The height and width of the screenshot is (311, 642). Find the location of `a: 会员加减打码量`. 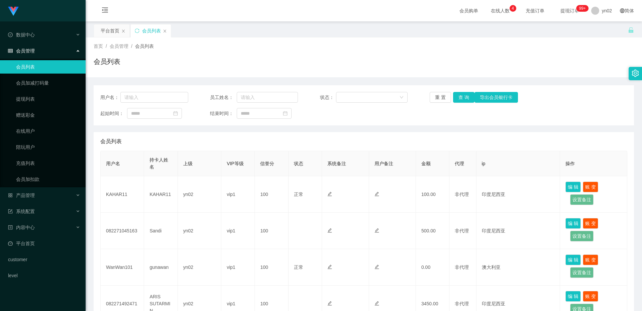

a: 会员加减打码量 is located at coordinates (48, 83).